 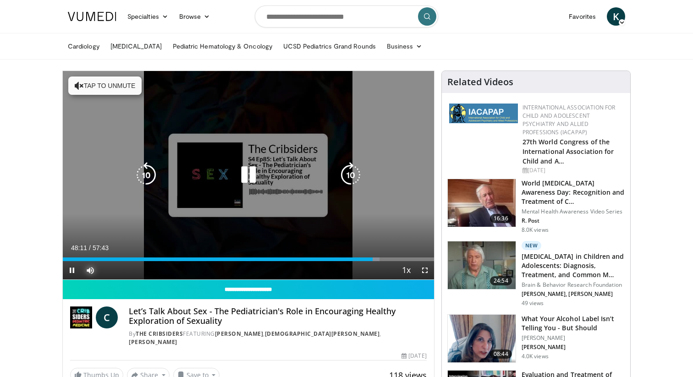 What do you see at coordinates (533, 303) in the screenshot?
I see `p: 49 views` at bounding box center [533, 303].